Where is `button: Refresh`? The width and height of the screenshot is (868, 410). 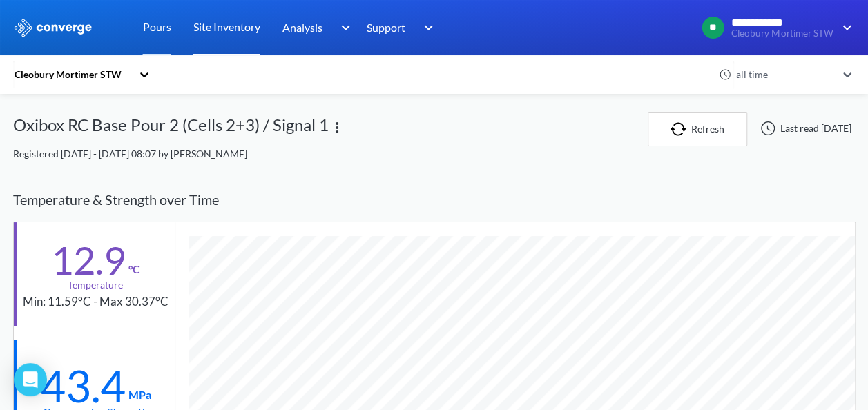 button: Refresh is located at coordinates (698, 129).